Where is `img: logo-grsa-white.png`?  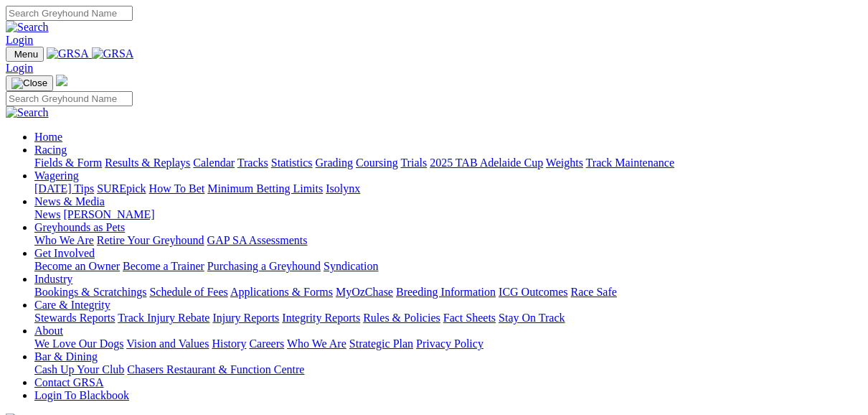
img: logo-grsa-white.png is located at coordinates (61, 80).